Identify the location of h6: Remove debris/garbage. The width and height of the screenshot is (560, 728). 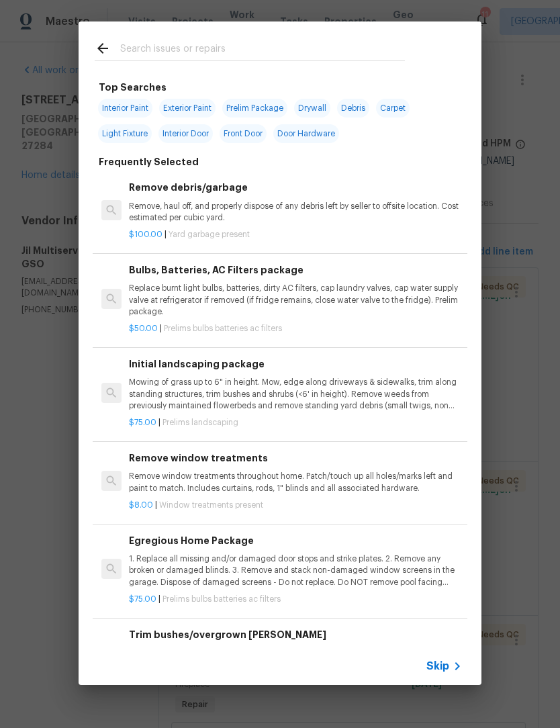
(295, 187).